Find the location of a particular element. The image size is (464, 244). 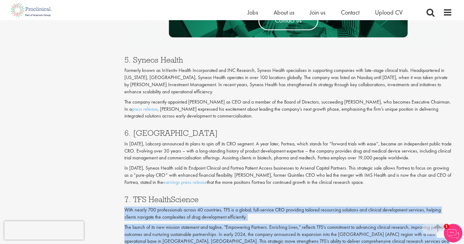

span: Contact is located at coordinates (350, 12).